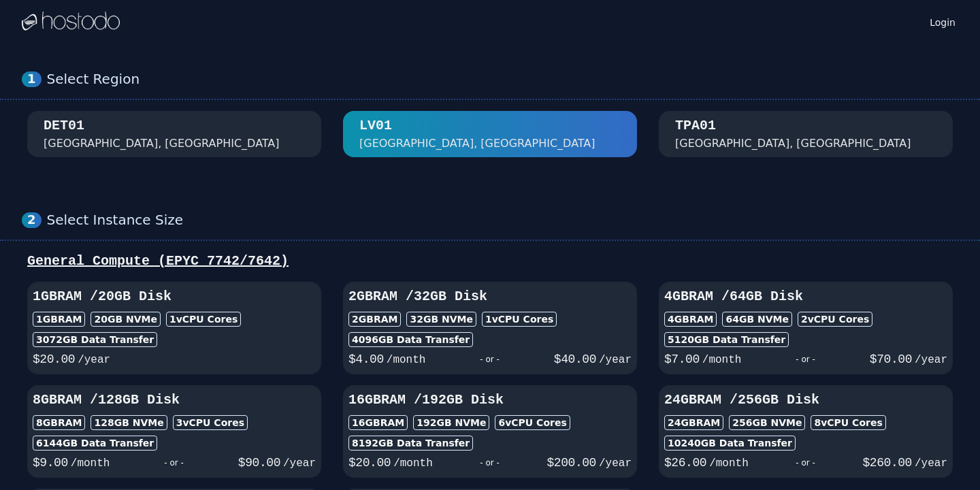 Image resolution: width=980 pixels, height=490 pixels. Describe the element at coordinates (805, 431) in the screenshot. I see `button: 24GBRAM /256GB Disk24GBRAM256GB NVMe8vCPU Cores10240GB Data Transfer$26.00/month- or -$260.00/year` at that location.